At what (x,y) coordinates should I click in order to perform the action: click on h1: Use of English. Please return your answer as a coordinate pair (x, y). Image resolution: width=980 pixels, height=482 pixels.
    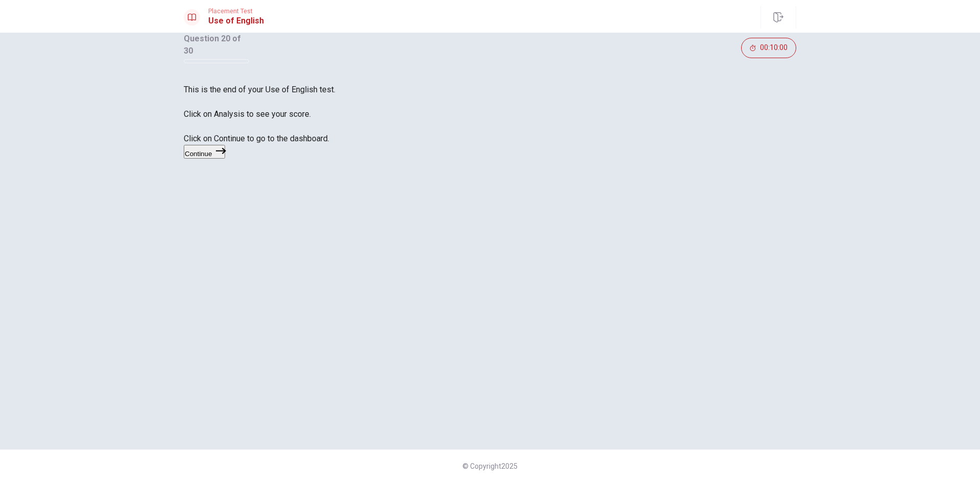
    Looking at the image, I should click on (236, 21).